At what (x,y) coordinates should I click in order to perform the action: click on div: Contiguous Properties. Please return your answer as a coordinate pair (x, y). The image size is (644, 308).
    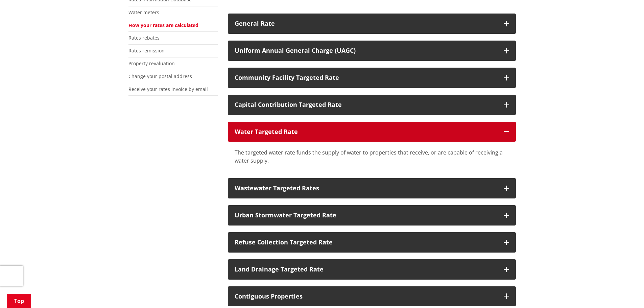
    Looking at the image, I should click on (366, 296).